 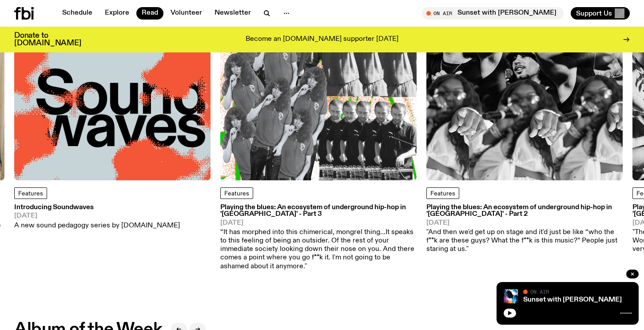 I want to click on h3: Introducing Soundwaves, so click(x=97, y=208).